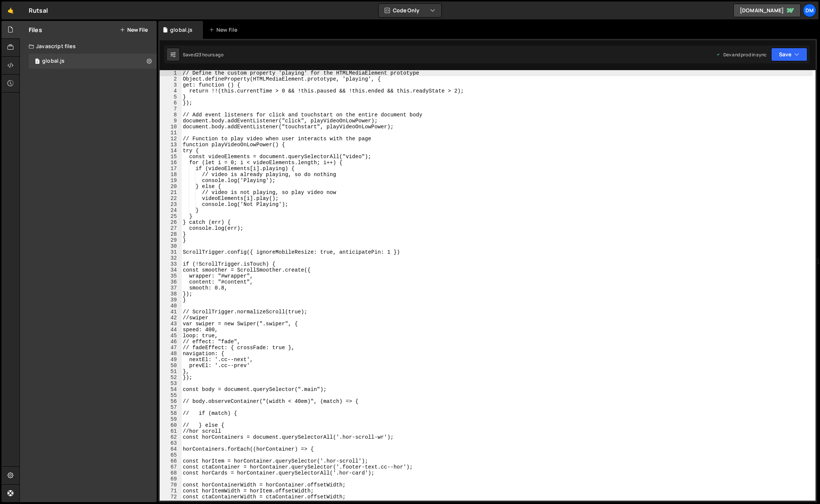 The height and width of the screenshot is (504, 820). Describe the element at coordinates (171, 252) in the screenshot. I see `div: 31` at that location.